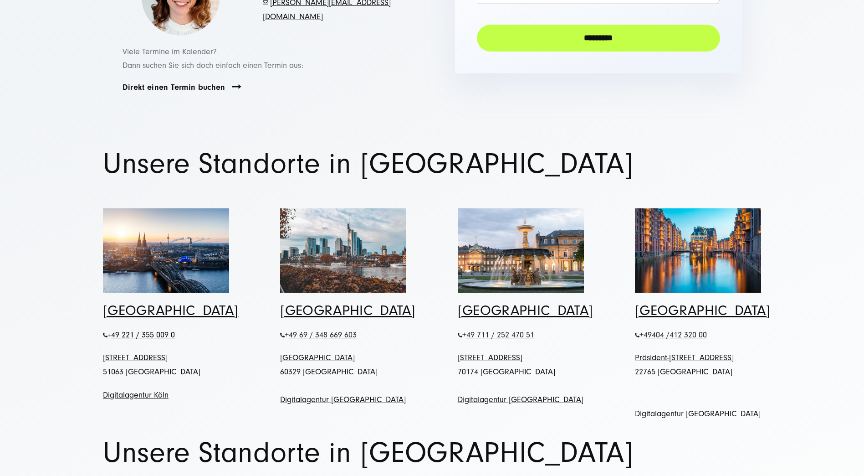 Image resolution: width=864 pixels, height=476 pixels. What do you see at coordinates (679, 334) in the screenshot?
I see `span: 404 /` at bounding box center [679, 334].